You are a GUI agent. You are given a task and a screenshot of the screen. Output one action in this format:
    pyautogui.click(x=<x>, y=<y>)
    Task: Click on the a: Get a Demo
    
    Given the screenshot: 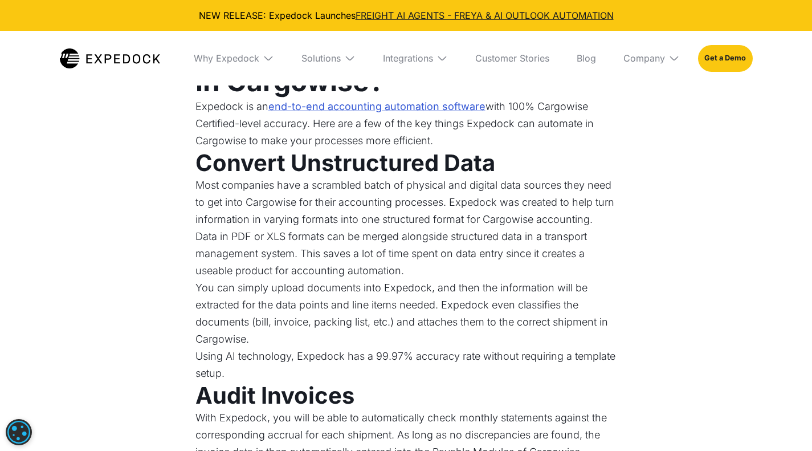 What is the action you would take?
    pyautogui.click(x=725, y=58)
    